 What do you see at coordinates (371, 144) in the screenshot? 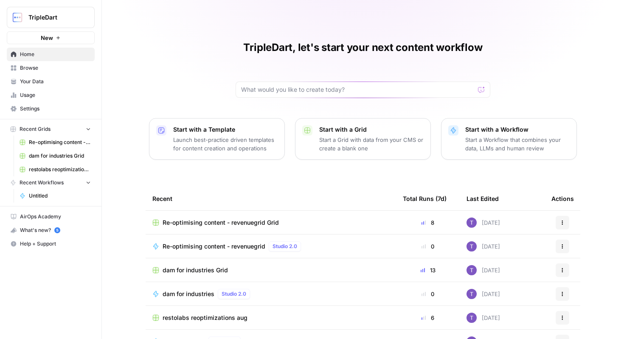
I see `p: Start a Grid with data from your CMS or create a blank one` at bounding box center [371, 144].